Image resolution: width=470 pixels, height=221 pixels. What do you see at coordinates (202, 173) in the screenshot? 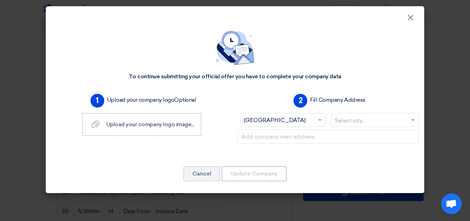
I see `button: Cancel` at bounding box center [202, 173].